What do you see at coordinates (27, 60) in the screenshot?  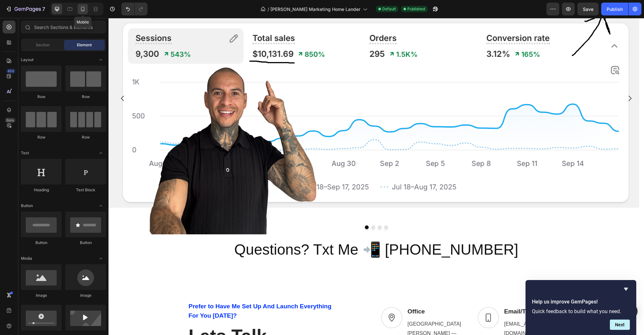 I see `span: Layout` at bounding box center [27, 60].